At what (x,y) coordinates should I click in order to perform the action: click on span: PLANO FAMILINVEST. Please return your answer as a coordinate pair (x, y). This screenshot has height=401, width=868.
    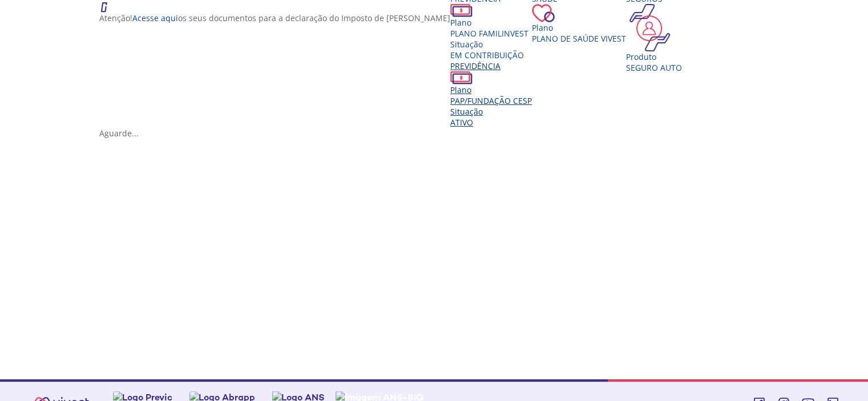
    Looking at the image, I should click on (489, 33).